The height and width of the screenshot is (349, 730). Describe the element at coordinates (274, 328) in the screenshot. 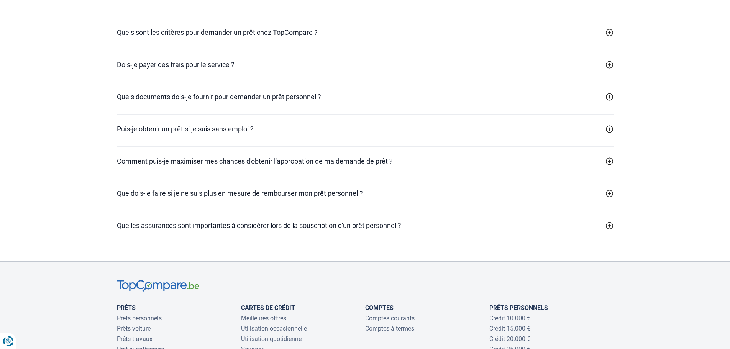

I see `a: Utilisation occasionnelle` at that location.